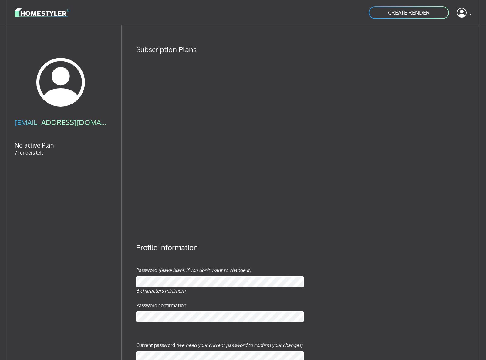  Describe the element at coordinates (61, 145) in the screenshot. I see `h5: No active Plan` at that location.